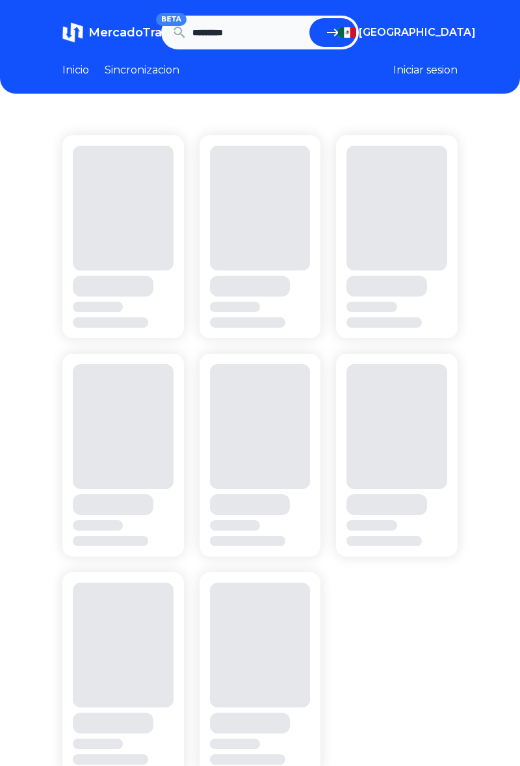 The image size is (520, 766). Describe the element at coordinates (112, 33) in the screenshot. I see `a: MercadoTrackBETA` at that location.